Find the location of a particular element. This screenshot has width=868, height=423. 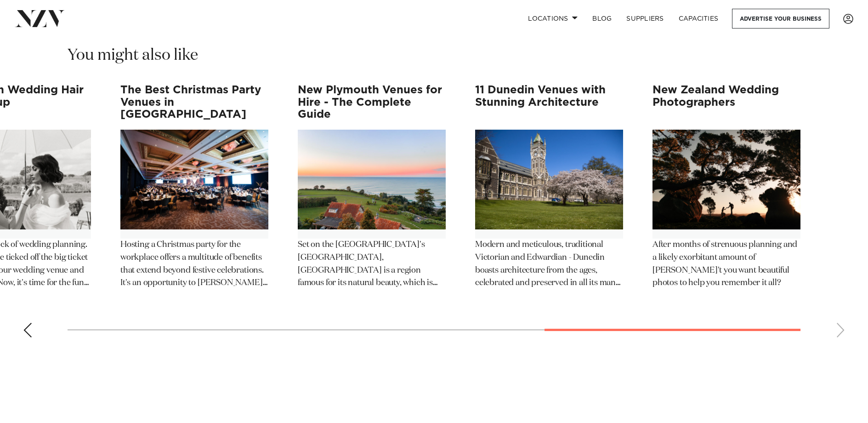

img: New Zealand Wedding Photographers is located at coordinates (726, 179).